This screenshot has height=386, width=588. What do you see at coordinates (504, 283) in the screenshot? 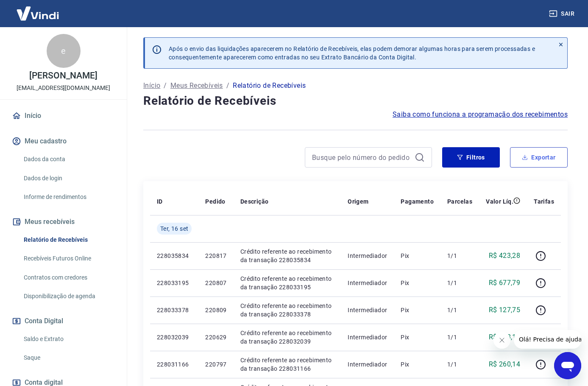
I see `p: R$ 677,79` at bounding box center [504, 283].